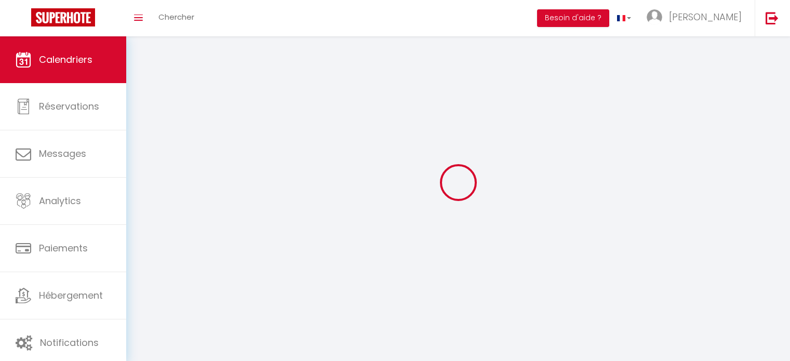 The width and height of the screenshot is (790, 361). Describe the element at coordinates (573, 18) in the screenshot. I see `button: Besoin d'aide ?` at that location.